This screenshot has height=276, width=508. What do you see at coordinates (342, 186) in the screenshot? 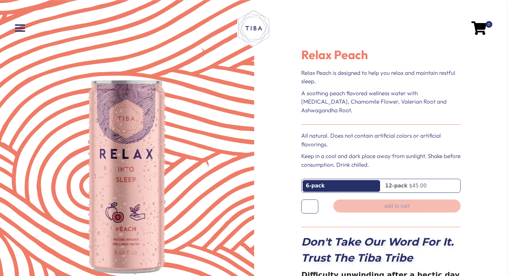
I see `a: 6-pack` at bounding box center [342, 186].